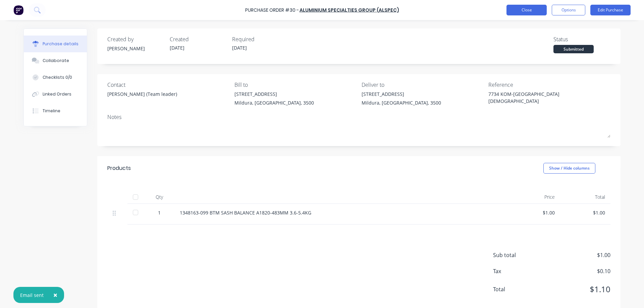  I want to click on div: Products, so click(119, 168).